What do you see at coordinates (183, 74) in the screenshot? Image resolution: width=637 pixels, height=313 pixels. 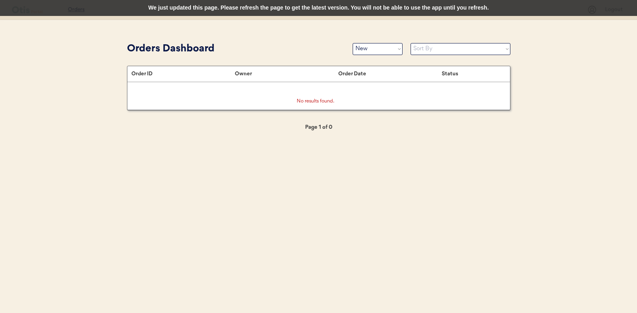 I see `div: Order ID` at bounding box center [183, 74].